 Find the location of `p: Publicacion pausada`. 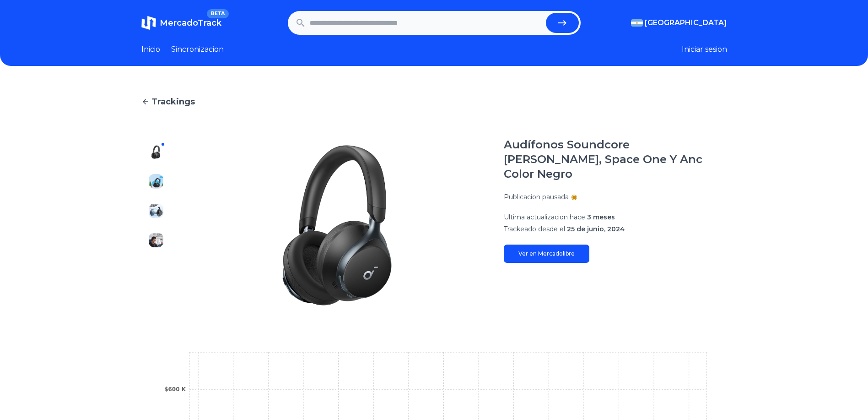

p: Publicacion pausada is located at coordinates (536, 197).